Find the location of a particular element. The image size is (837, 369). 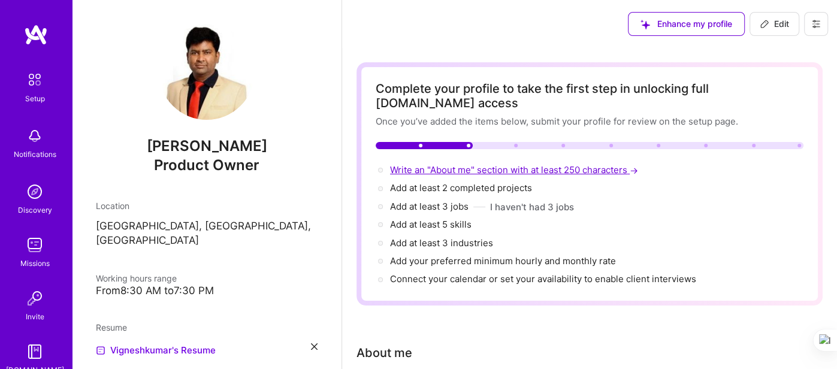

span: Write an "About me" section with at least 250 characters is located at coordinates (516, 170).